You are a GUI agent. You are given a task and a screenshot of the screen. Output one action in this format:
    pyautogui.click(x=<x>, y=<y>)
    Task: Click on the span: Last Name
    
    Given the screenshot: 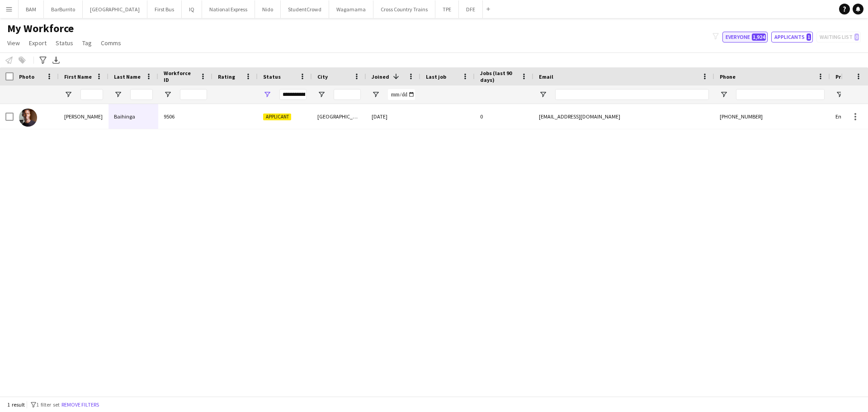 What is the action you would take?
    pyautogui.click(x=127, y=76)
    